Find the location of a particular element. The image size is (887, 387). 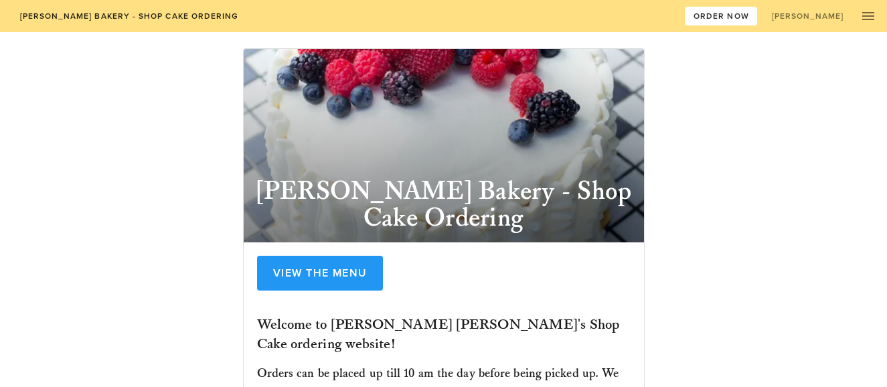

a: View the Menu is located at coordinates (320, 273).